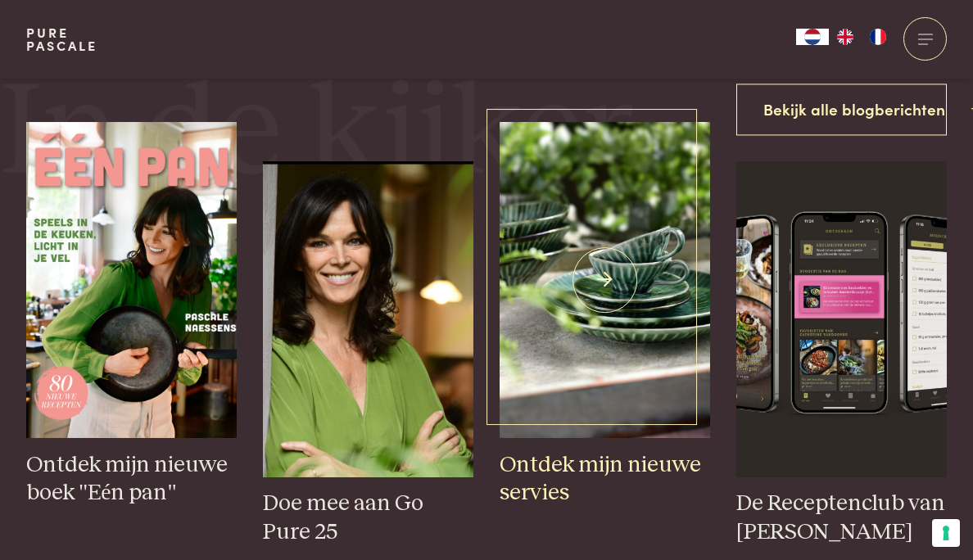 The height and width of the screenshot is (560, 973). What do you see at coordinates (812, 37) in the screenshot?
I see `div: Language` at bounding box center [812, 37].